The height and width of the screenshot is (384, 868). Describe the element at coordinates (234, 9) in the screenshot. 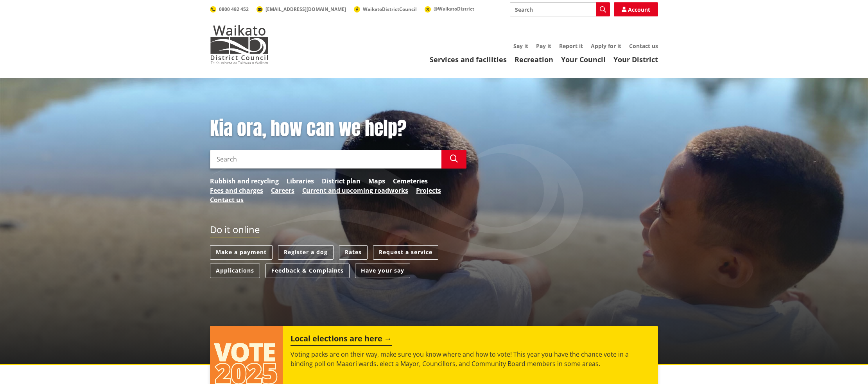

I see `span: 0800 492 452` at that location.